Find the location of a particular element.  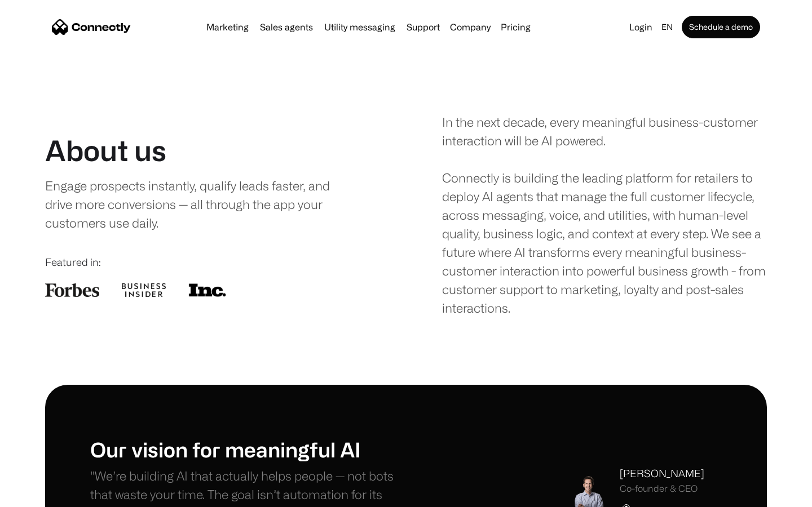

a: Login is located at coordinates (640, 27).